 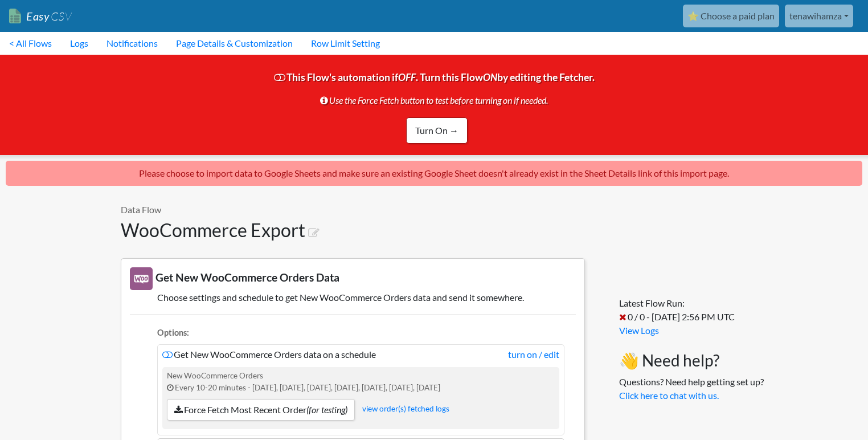 I want to click on li: Get New WooCommerce Orders data on a schedule, so click(x=361, y=390).